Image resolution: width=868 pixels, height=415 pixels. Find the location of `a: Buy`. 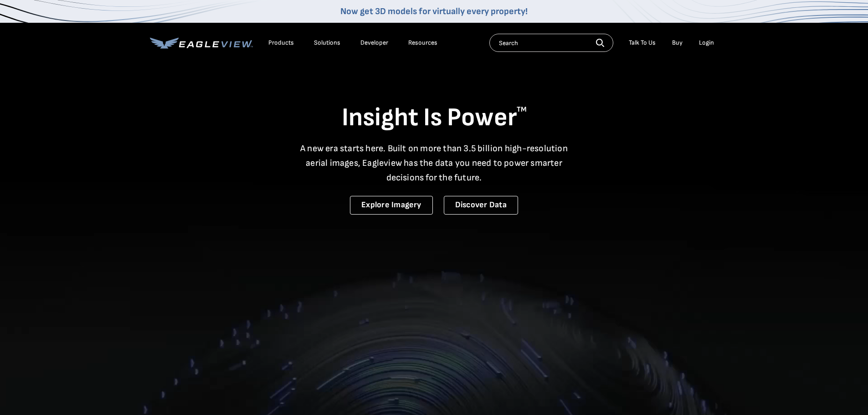

a: Buy is located at coordinates (677, 43).